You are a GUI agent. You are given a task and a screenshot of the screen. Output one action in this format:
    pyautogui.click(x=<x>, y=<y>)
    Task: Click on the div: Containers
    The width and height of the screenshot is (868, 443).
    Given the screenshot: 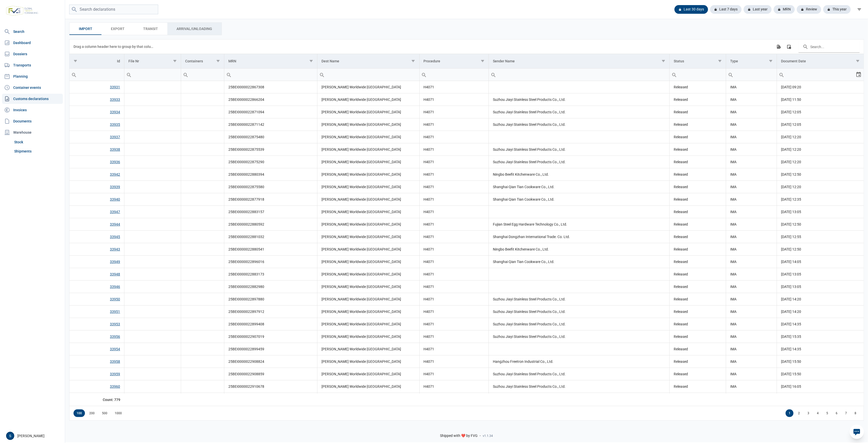 What is the action you would take?
    pyautogui.click(x=194, y=61)
    